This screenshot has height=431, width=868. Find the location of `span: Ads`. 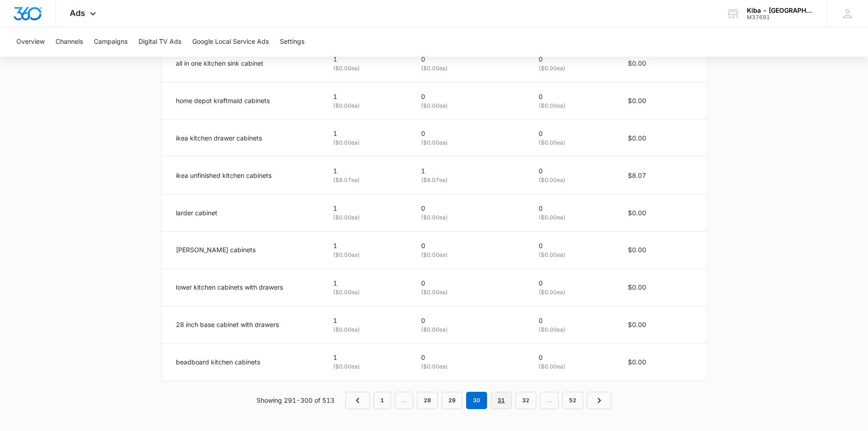

span: Ads is located at coordinates (78, 13).